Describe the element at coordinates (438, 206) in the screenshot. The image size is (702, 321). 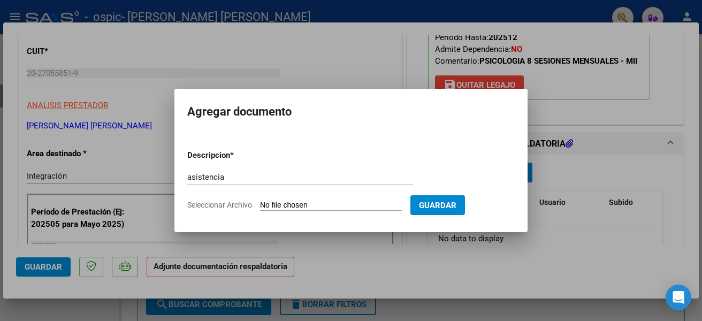
I see `span: Guardar` at that location.